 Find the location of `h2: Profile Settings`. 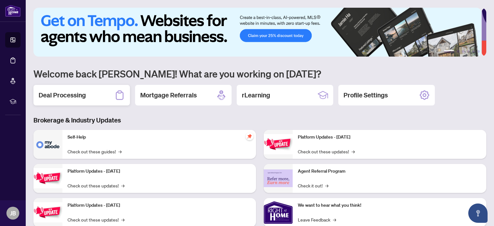

h2: Profile Settings is located at coordinates (365, 95).